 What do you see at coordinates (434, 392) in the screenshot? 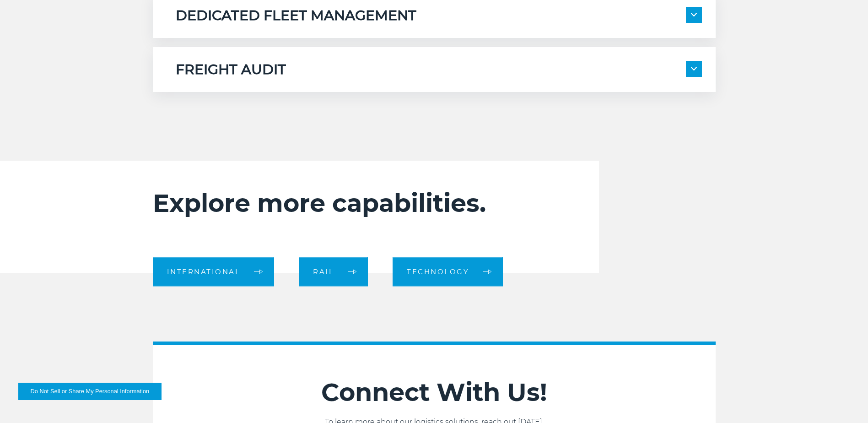
I see `h2: Connect With Us!` at bounding box center [434, 392].